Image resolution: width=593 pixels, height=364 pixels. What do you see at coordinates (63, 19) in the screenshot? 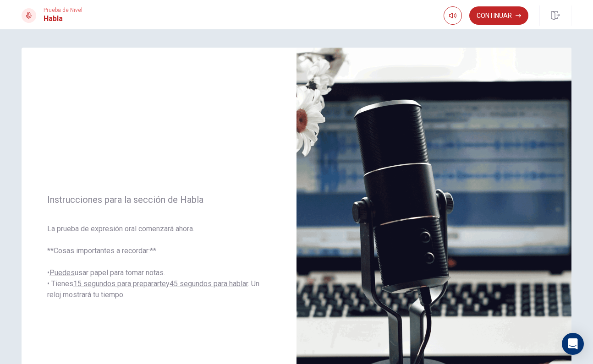
I see `h1: Habla` at bounding box center [63, 19].